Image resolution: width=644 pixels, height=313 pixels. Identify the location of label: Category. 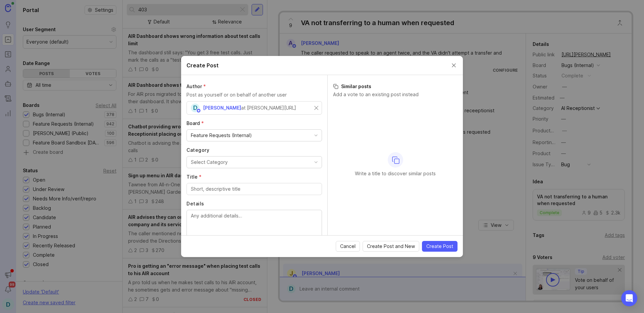
(254, 150).